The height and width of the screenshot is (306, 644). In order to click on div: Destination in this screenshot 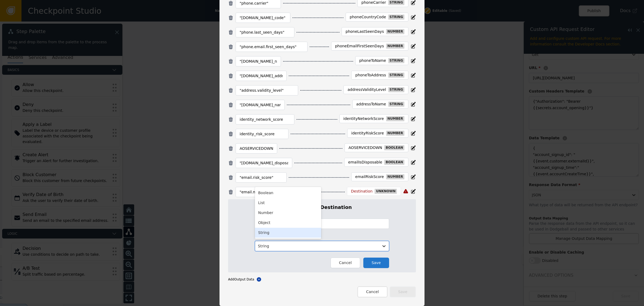, I will do `click(362, 191)`.